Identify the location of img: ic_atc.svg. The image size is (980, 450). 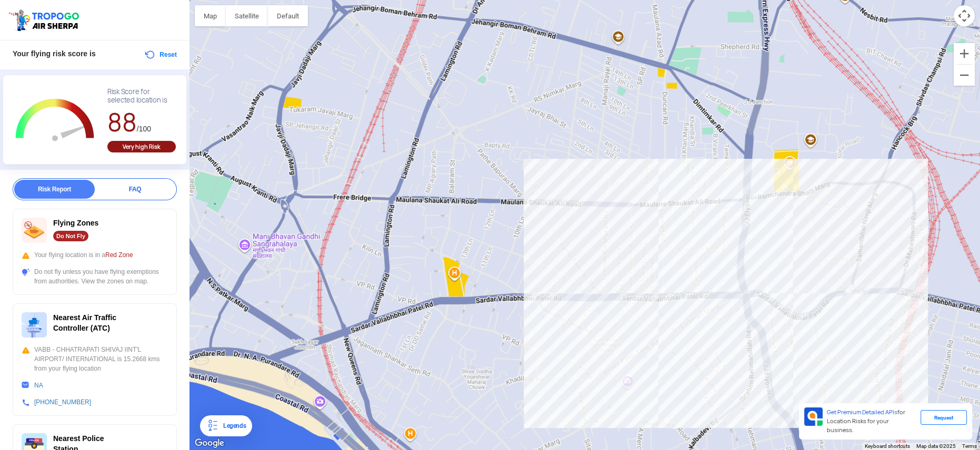
(35, 325).